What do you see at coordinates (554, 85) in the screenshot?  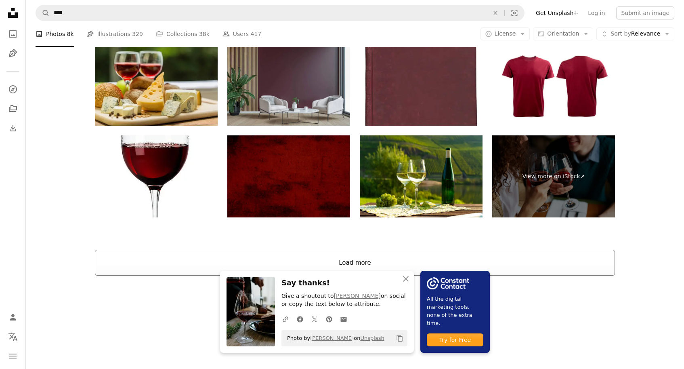 I see `img: Plain maroon t-shirt mockup template` at bounding box center [554, 85].